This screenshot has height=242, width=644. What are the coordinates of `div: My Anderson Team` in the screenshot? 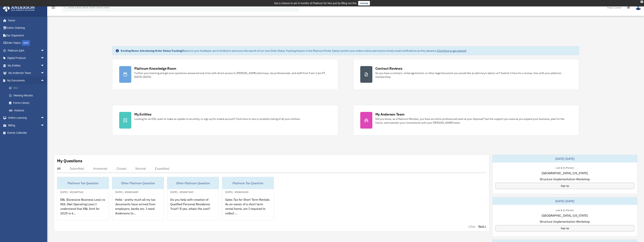 It's located at (390, 114).